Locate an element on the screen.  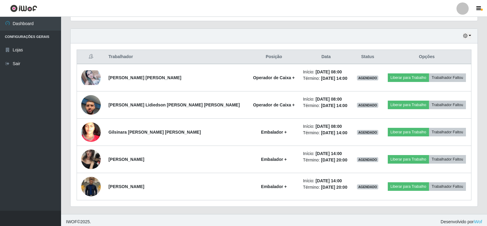
th: Status is located at coordinates (367, 57).